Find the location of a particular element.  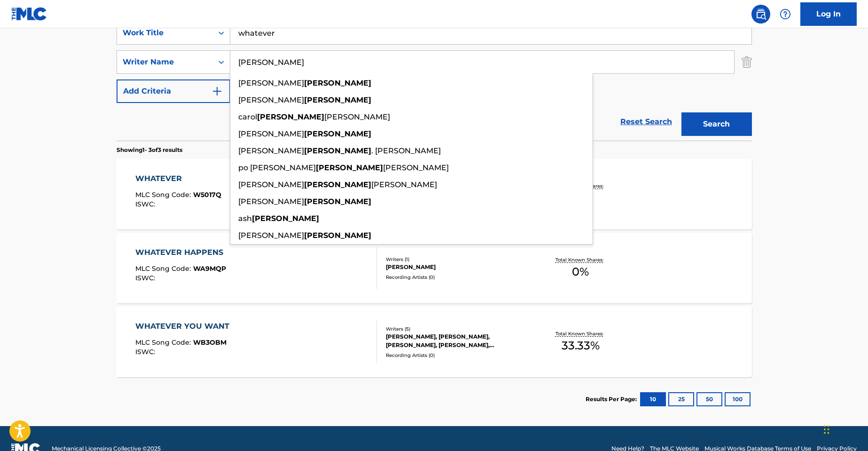

p: Results Per Page: is located at coordinates (612, 399).